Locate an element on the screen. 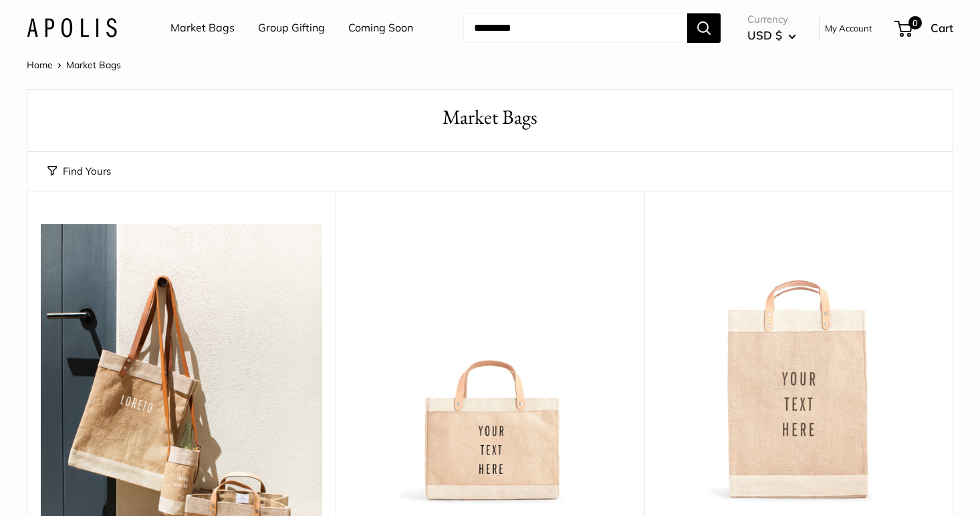 The height and width of the screenshot is (516, 980). a: Market Bags is located at coordinates (203, 28).